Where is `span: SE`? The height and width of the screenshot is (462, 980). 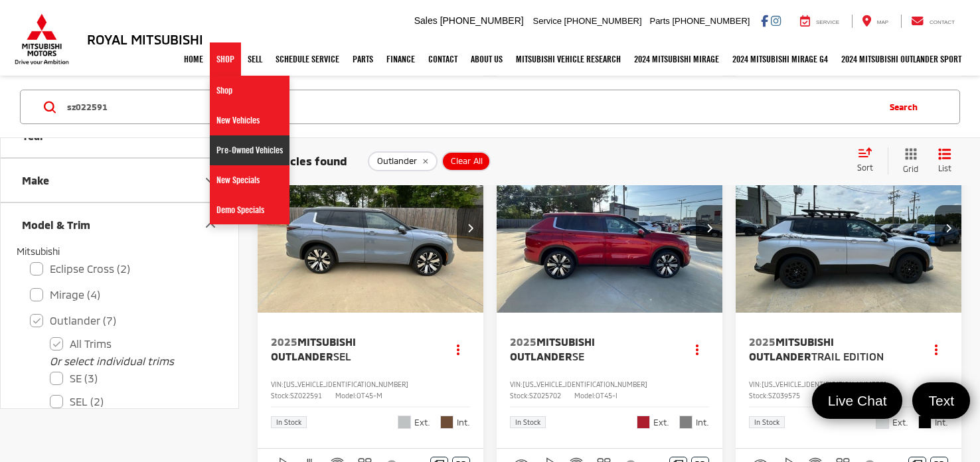
span: SE is located at coordinates (578, 356).